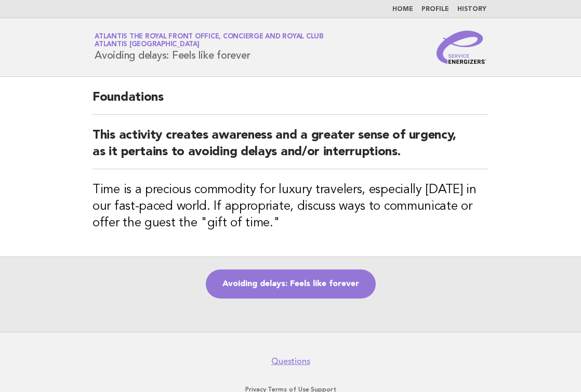  What do you see at coordinates (290, 361) in the screenshot?
I see `a: Questions` at bounding box center [290, 361].